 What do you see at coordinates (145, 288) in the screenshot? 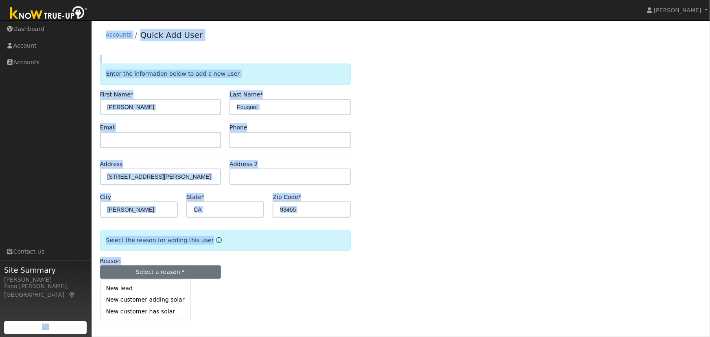
I see `a: New lead` at bounding box center [145, 288].